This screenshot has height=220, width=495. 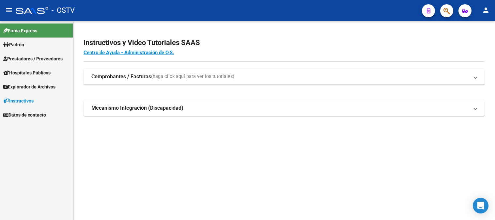 I want to click on span: - OSTV, so click(x=63, y=10).